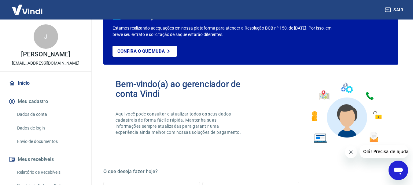 The width and height of the screenshot is (413, 185). I want to click on a: Dados da conta, so click(49, 115).